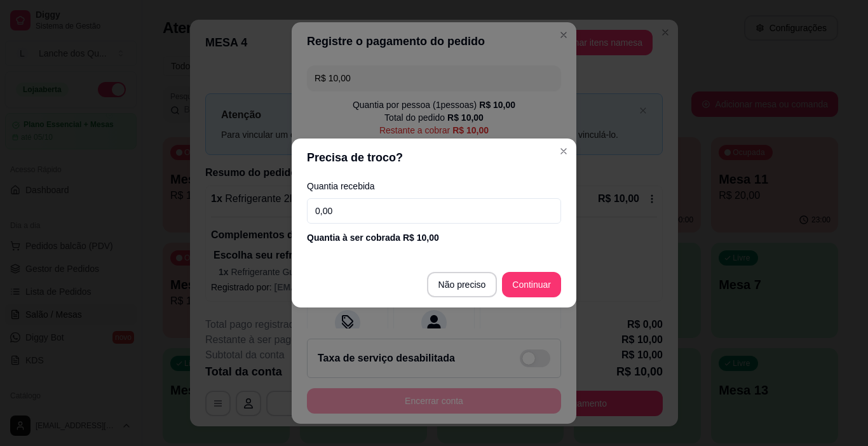 The width and height of the screenshot is (868, 446). Describe the element at coordinates (564, 151) in the screenshot. I see `button: Close` at that location.